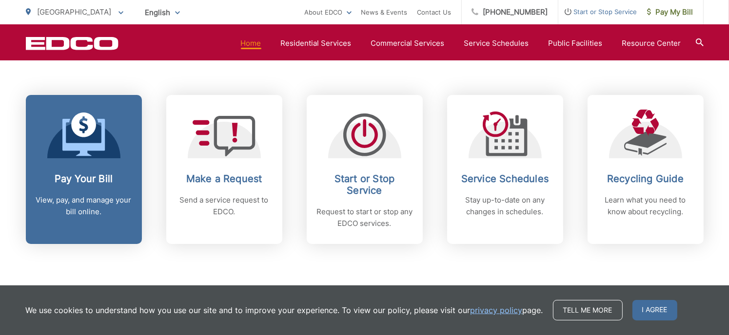 The image size is (729, 335). Describe the element at coordinates (316, 43) in the screenshot. I see `a: Residential Services` at that location.